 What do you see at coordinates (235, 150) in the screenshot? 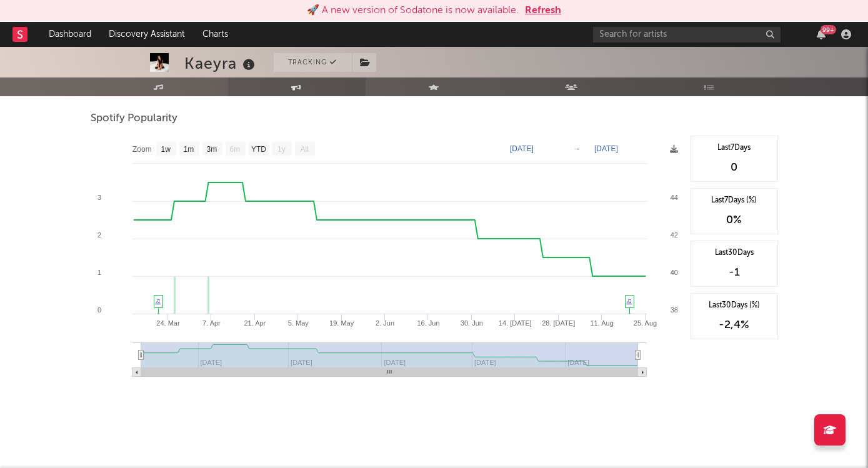
I see `text: 6m` at bounding box center [235, 150].